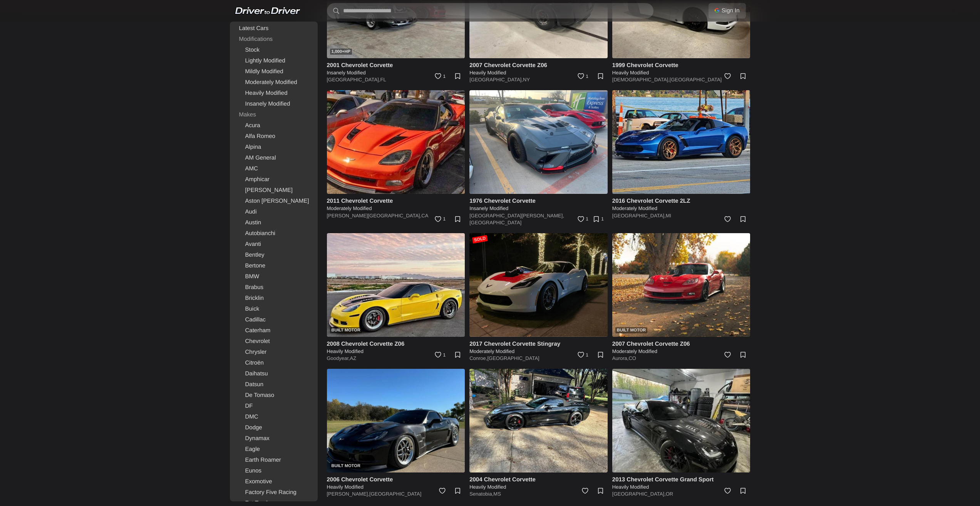  Describe the element at coordinates (669, 494) in the screenshot. I see `a: OR` at that location.